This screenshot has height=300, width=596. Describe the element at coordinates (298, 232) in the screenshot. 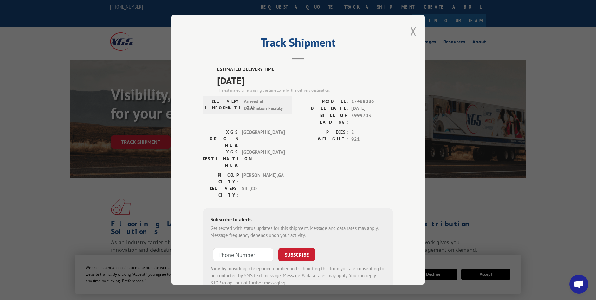

I see `div: Get texted with status updates for this shipment. Message and data rates may apply. Message frequ...` at that location.